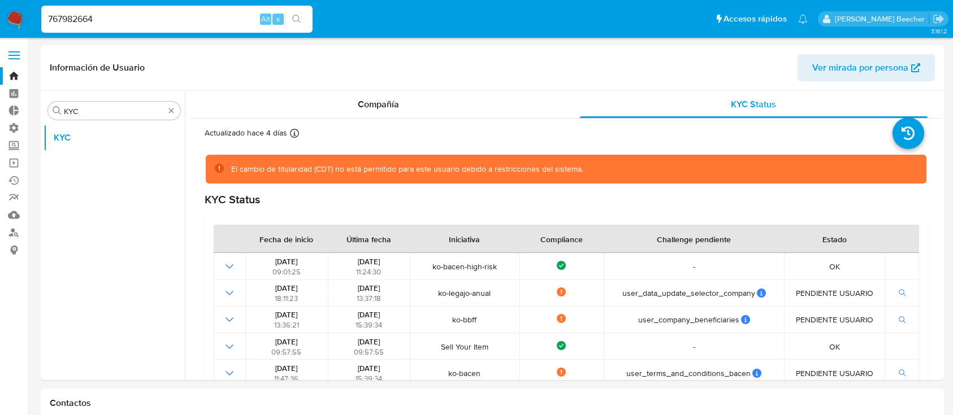  I want to click on a: Salir, so click(938, 19).